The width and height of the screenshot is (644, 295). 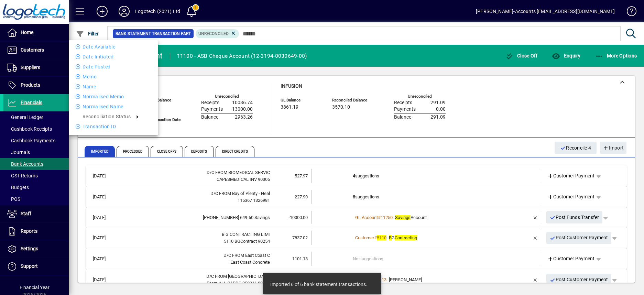 What do you see at coordinates (107, 116) in the screenshot?
I see `span: Reconciliation Status` at bounding box center [107, 116].